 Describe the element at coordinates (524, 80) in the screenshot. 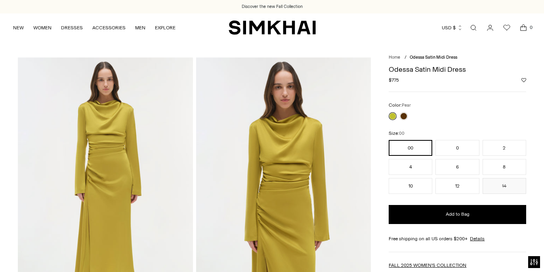

I see `button: Add to Wishlist` at that location.